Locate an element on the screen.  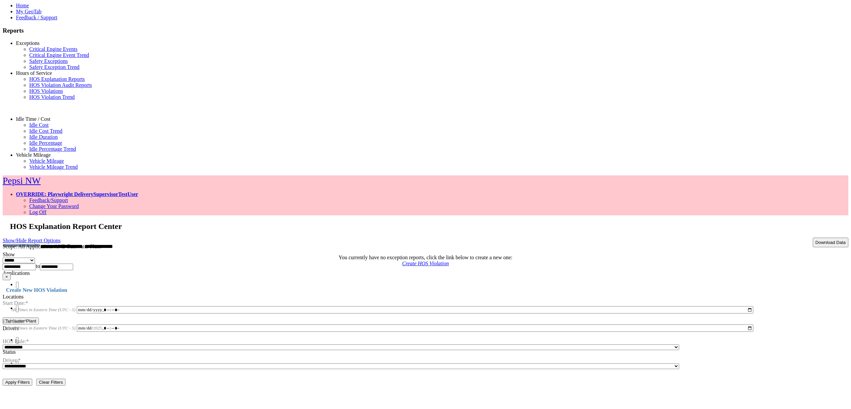
div: You currently have no exception reports, click the link below to create a new one: is located at coordinates (426, 257).